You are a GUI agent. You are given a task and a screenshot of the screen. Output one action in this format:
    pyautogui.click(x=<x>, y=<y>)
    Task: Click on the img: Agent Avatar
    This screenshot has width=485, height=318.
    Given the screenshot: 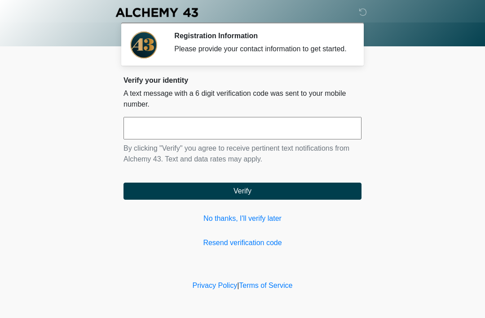 What is the action you would take?
    pyautogui.click(x=144, y=45)
    